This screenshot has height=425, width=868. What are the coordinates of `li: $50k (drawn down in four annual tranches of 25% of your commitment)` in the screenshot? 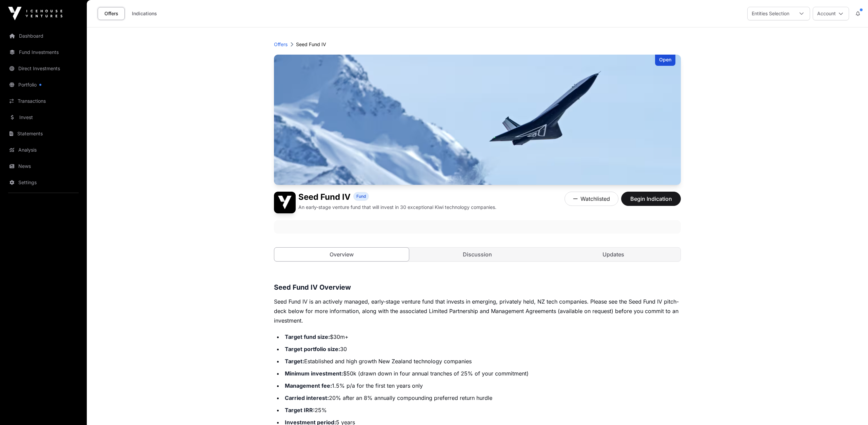 It's located at (482, 373).